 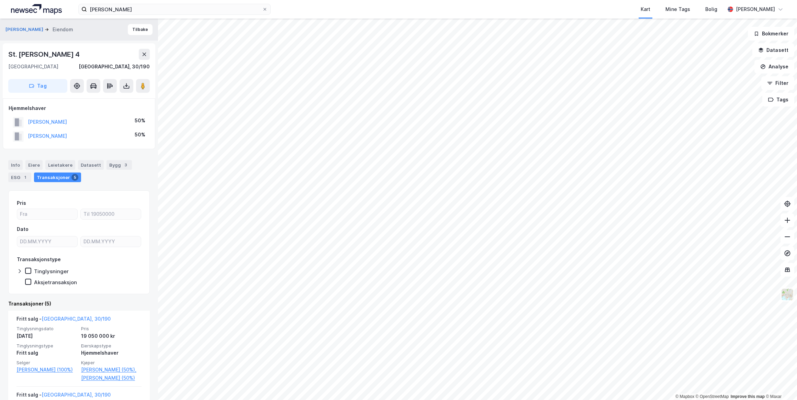 What do you see at coordinates (36, 9) in the screenshot?
I see `img: logo.a4113a55bc3d86da70a041830d287a7e.svg` at bounding box center [36, 9].